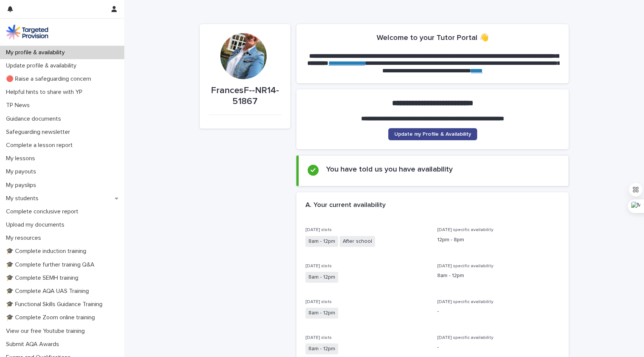 The width and height of the screenshot is (644, 357). I want to click on p: My students, so click(24, 199).